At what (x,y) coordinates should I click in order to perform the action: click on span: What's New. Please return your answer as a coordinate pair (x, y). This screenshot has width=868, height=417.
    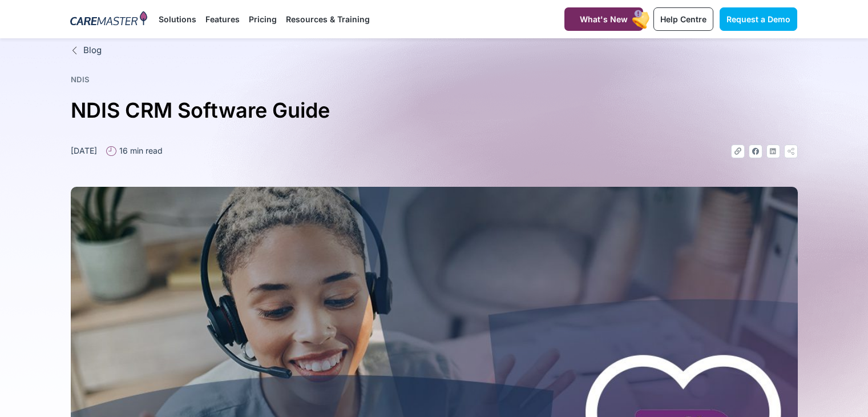
    Looking at the image, I should click on (604, 19).